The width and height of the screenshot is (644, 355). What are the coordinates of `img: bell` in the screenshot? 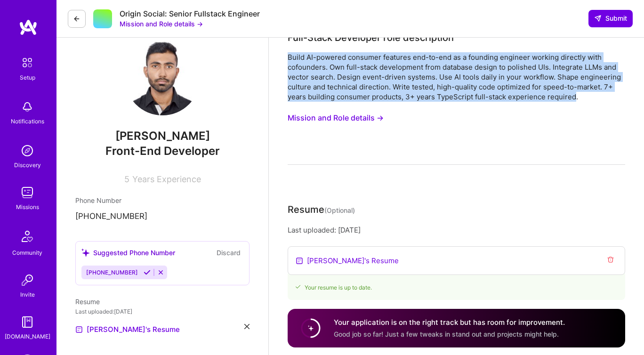 It's located at (27, 107).